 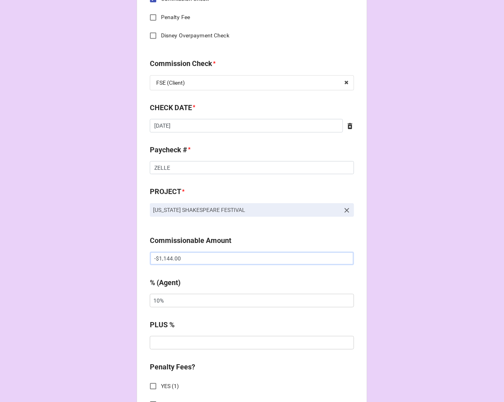 I want to click on label: CHECK DATE, so click(x=171, y=108).